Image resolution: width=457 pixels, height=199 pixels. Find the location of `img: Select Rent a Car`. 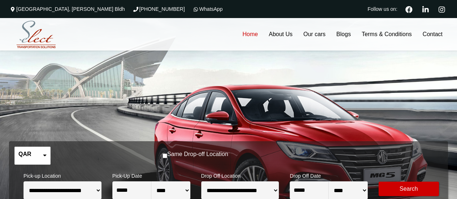

img: Select Rent a Car is located at coordinates (36, 35).